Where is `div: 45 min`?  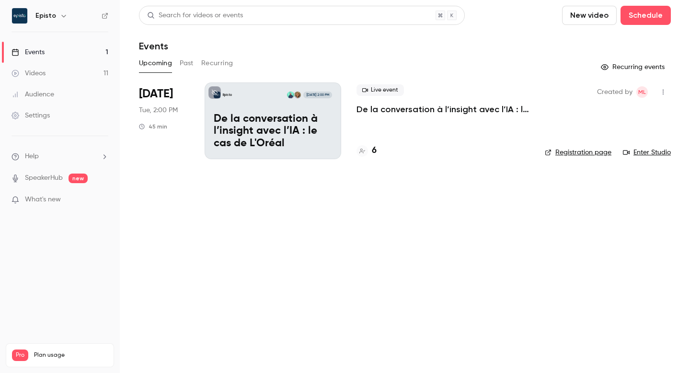
div: 45 min is located at coordinates (153, 126).